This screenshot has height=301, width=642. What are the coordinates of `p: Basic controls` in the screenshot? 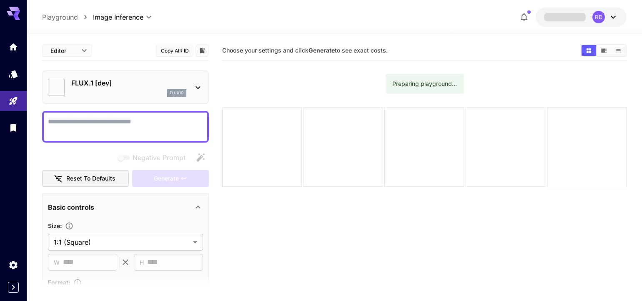 It's located at (71, 207).